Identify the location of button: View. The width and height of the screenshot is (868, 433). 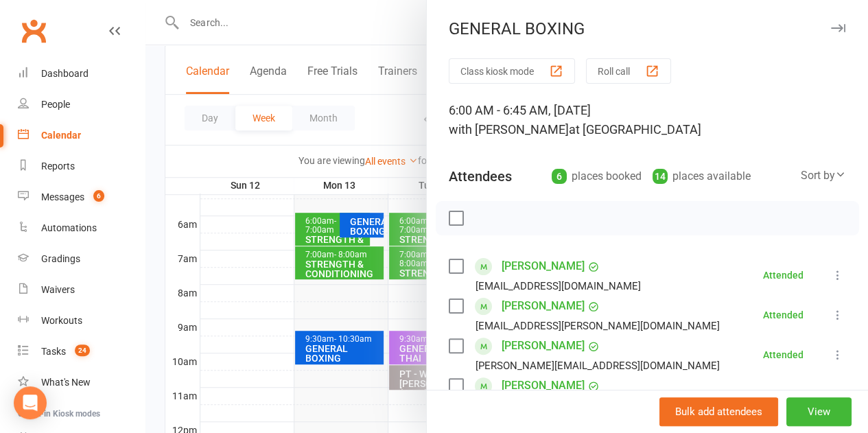
(818, 412).